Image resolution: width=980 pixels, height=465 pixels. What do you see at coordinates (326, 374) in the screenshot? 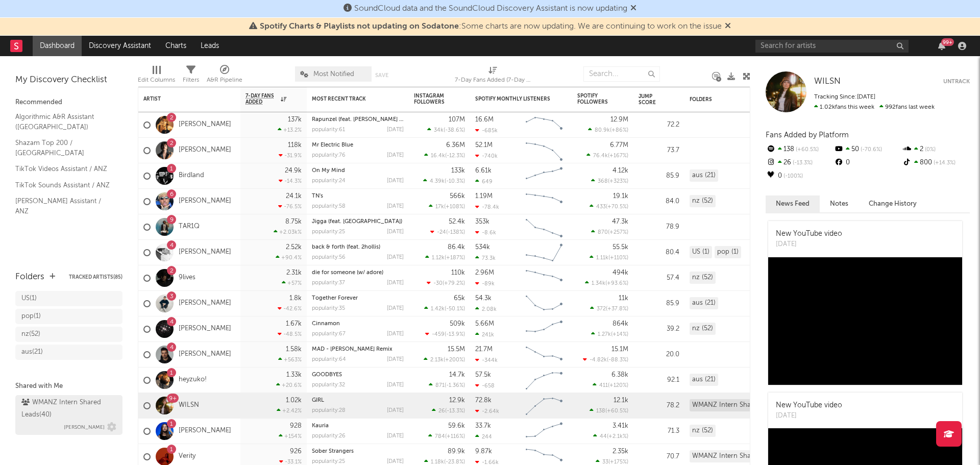
I see `a: GOODBYES` at bounding box center [326, 374].